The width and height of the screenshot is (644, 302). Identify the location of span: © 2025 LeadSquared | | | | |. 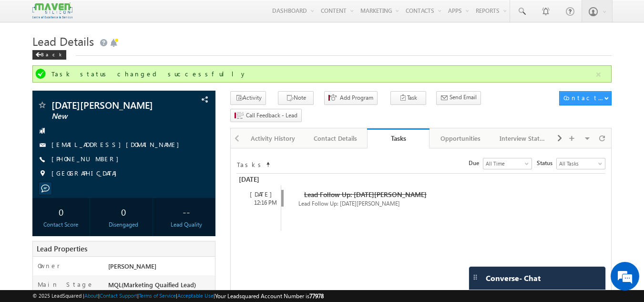
(178, 296).